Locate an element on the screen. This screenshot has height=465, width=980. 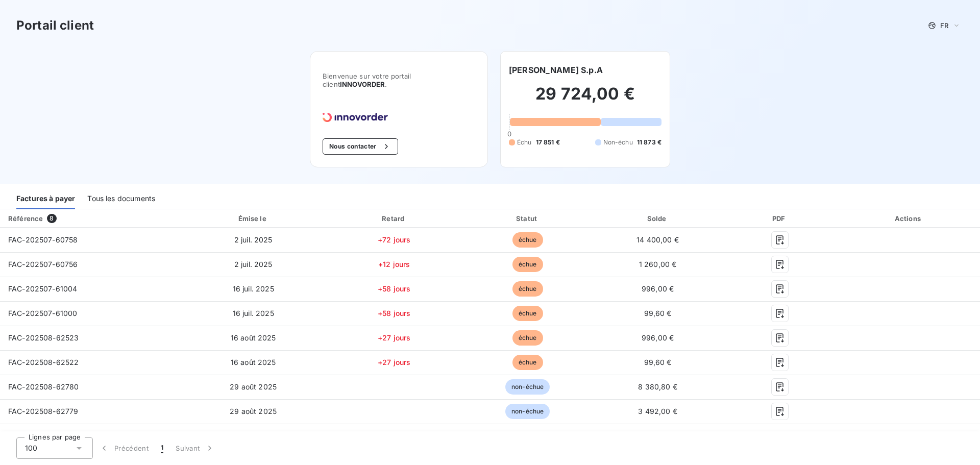
button: Nous contacter is located at coordinates (360, 147).